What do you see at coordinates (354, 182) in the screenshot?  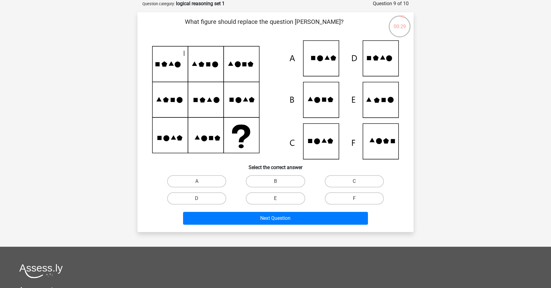 I see `label: C` at bounding box center [354, 182].